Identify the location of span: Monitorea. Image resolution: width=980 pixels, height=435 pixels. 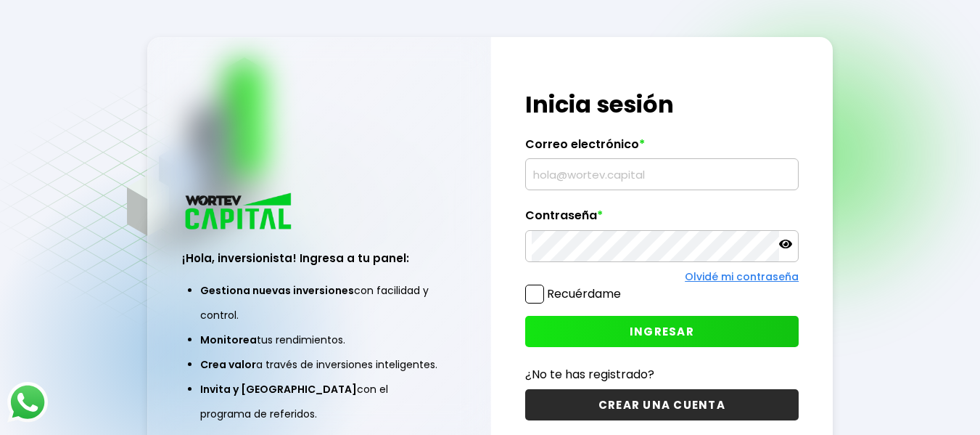
(228, 340).